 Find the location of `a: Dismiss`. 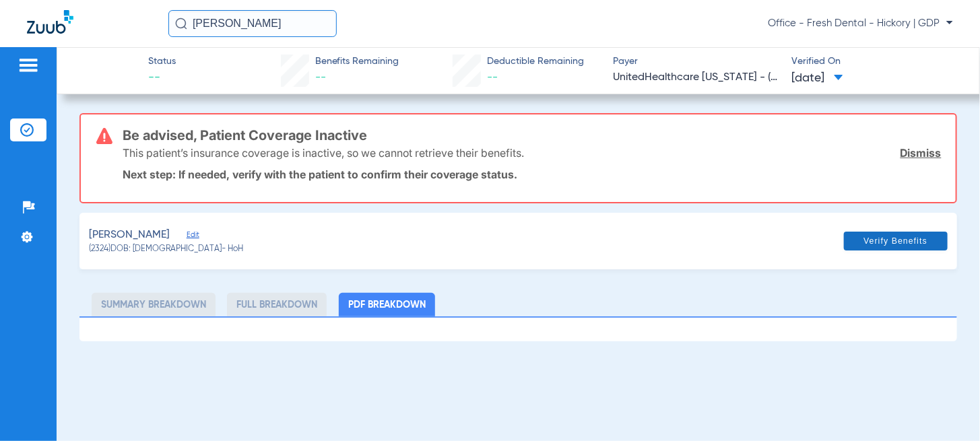

a: Dismiss is located at coordinates (921, 153).